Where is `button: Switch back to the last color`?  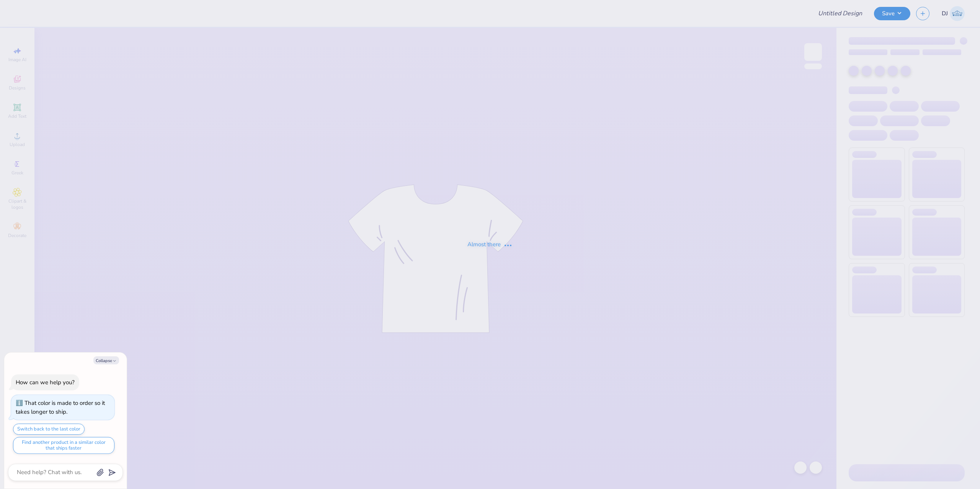 button: Switch back to the last color is located at coordinates (48, 429).